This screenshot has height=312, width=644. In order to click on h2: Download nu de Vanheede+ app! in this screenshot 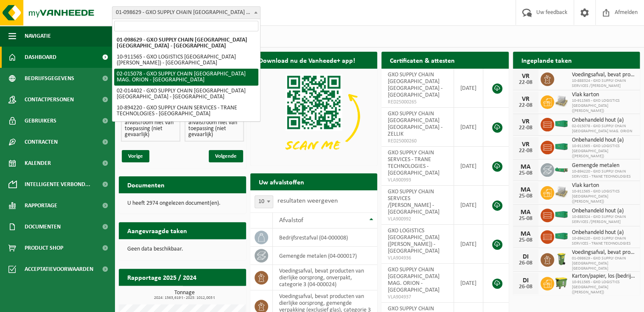, I will do `click(306, 60)`.